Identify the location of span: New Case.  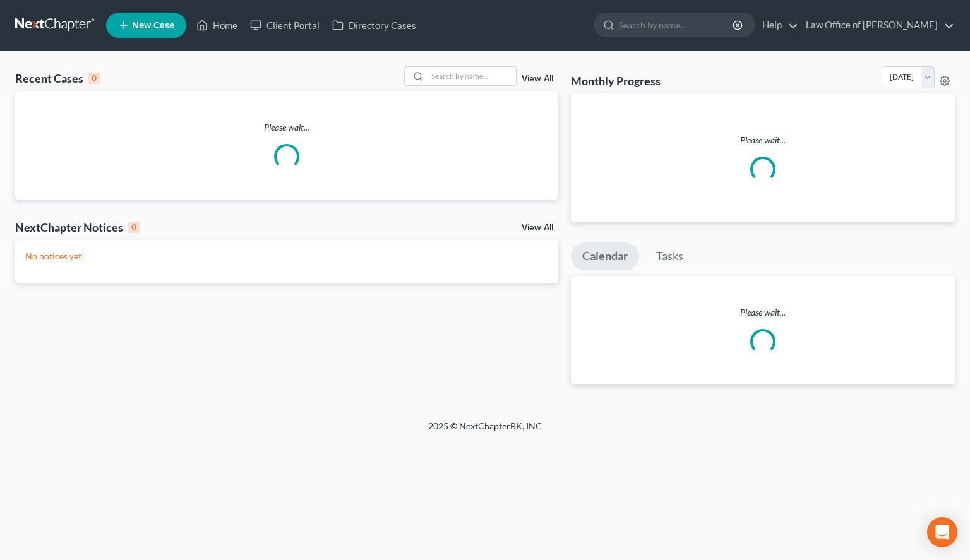
(153, 25).